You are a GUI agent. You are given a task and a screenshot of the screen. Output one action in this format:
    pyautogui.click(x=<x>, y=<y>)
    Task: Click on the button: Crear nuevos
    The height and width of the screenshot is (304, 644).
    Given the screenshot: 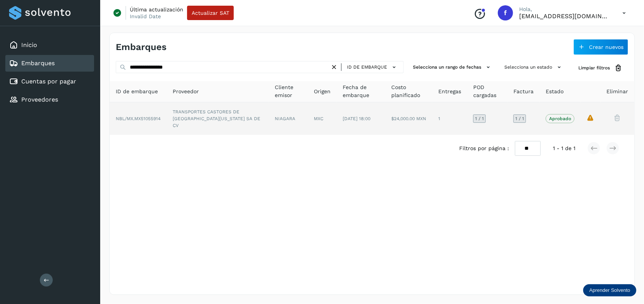 What is the action you would take?
    pyautogui.click(x=601, y=47)
    